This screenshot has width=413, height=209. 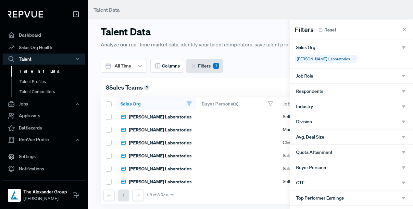 What do you see at coordinates (351, 76) in the screenshot?
I see `button: Job Role` at bounding box center [351, 76].